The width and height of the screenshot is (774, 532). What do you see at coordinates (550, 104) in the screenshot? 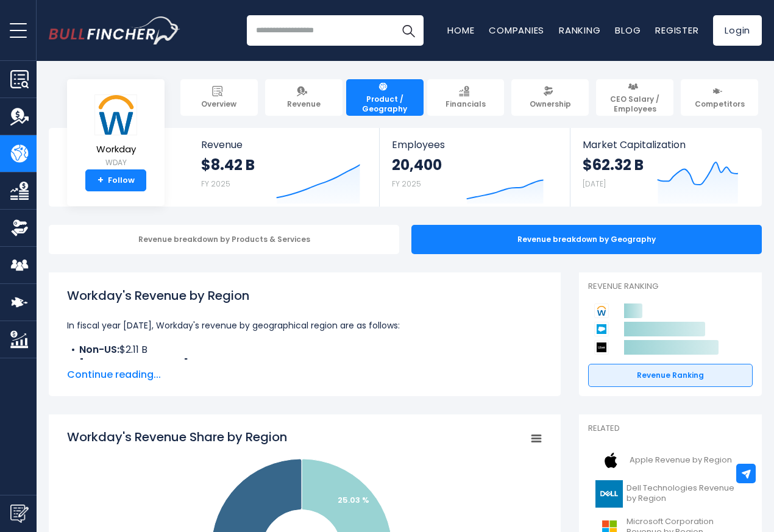
I see `span: Ownership` at bounding box center [550, 104].